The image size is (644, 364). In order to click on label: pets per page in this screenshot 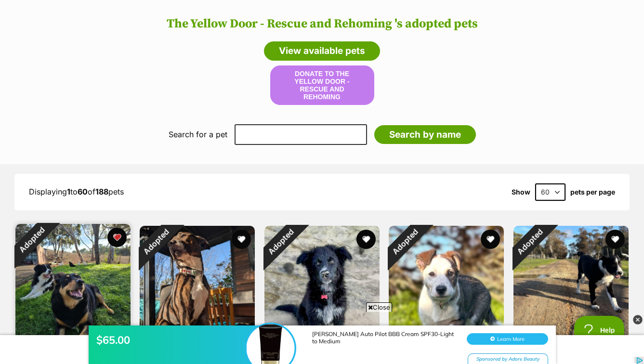, I will do `click(592, 192)`.